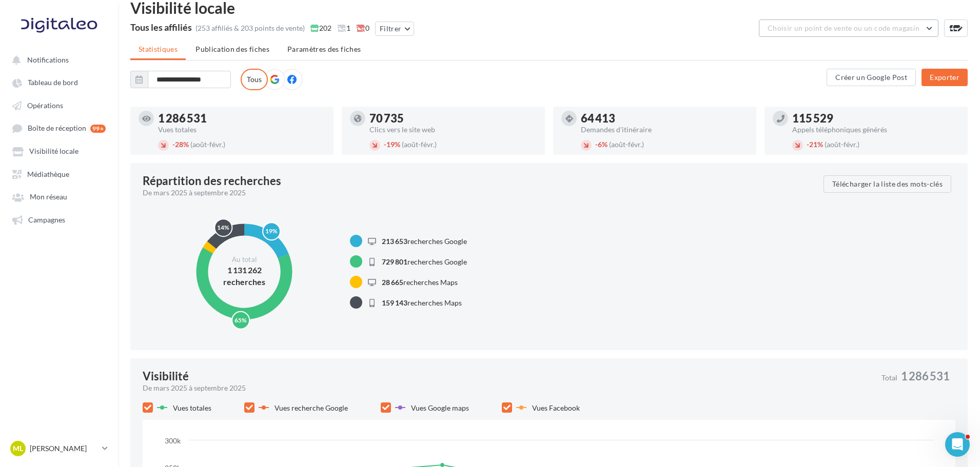 Image resolution: width=980 pixels, height=467 pixels. What do you see at coordinates (944, 77) in the screenshot?
I see `button: Exporter` at bounding box center [944, 77].